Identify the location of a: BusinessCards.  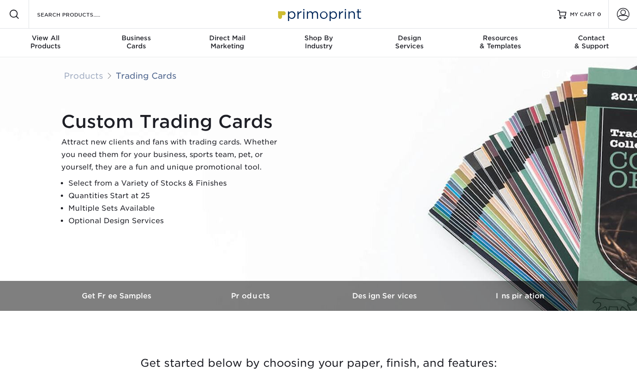
(137, 43).